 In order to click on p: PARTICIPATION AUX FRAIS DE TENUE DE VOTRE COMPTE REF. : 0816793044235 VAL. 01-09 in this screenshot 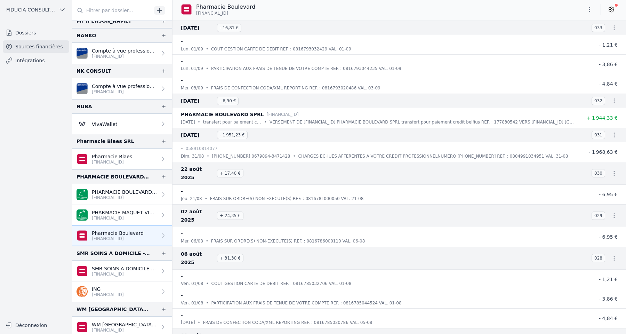, I will do `click(306, 69)`.